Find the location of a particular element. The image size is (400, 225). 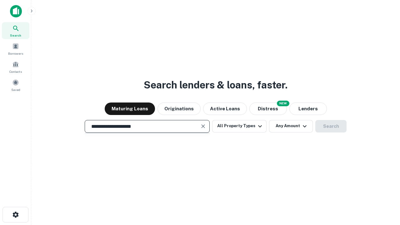

div: Saved is located at coordinates (16, 85).